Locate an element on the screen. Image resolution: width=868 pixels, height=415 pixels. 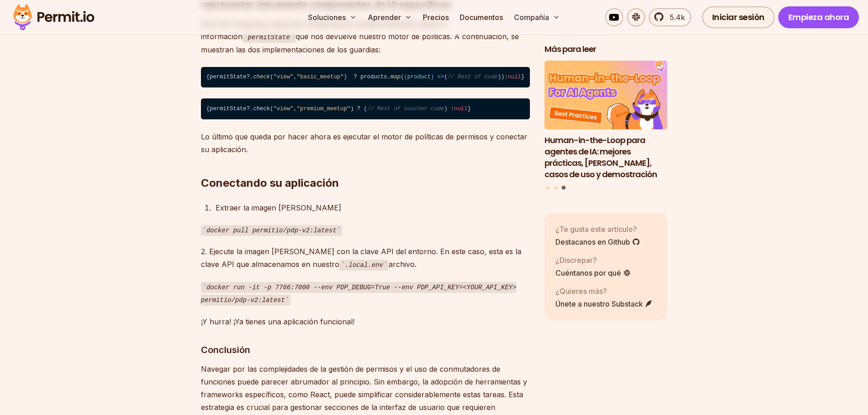
code: {permitState?.check( , ) ? ( ) : } is located at coordinates (366, 109).